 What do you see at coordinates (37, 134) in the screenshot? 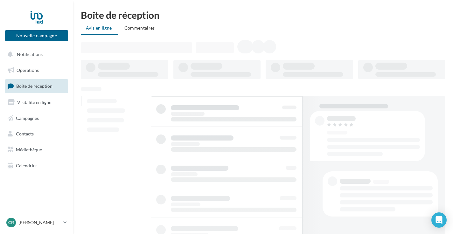
I see `a: Contacts` at bounding box center [37, 134].